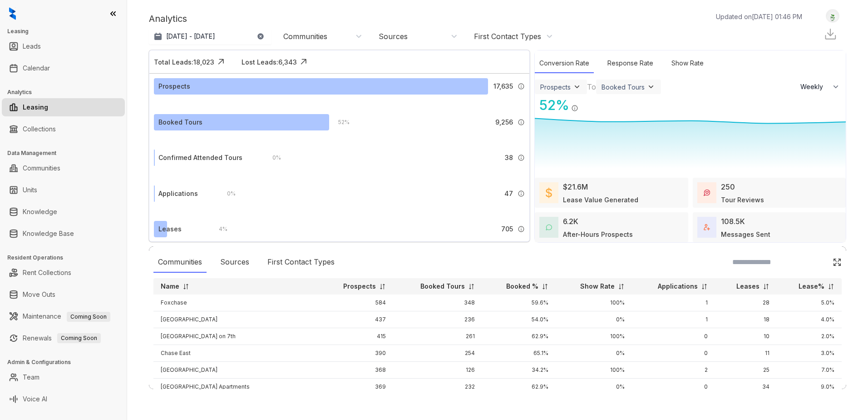  Describe the element at coordinates (31, 377) in the screenshot. I see `a: Team` at that location.